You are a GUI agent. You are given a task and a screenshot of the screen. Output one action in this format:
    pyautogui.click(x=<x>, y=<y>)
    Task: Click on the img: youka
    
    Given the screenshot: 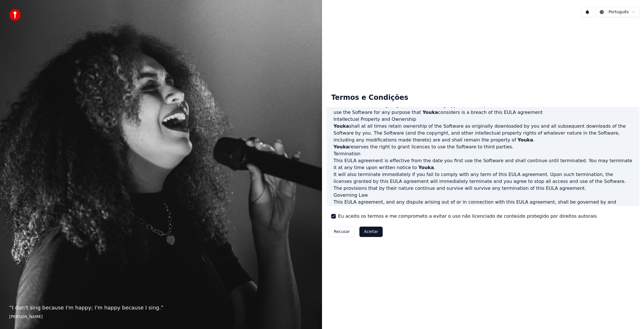 What is the action you would take?
    pyautogui.click(x=15, y=15)
    